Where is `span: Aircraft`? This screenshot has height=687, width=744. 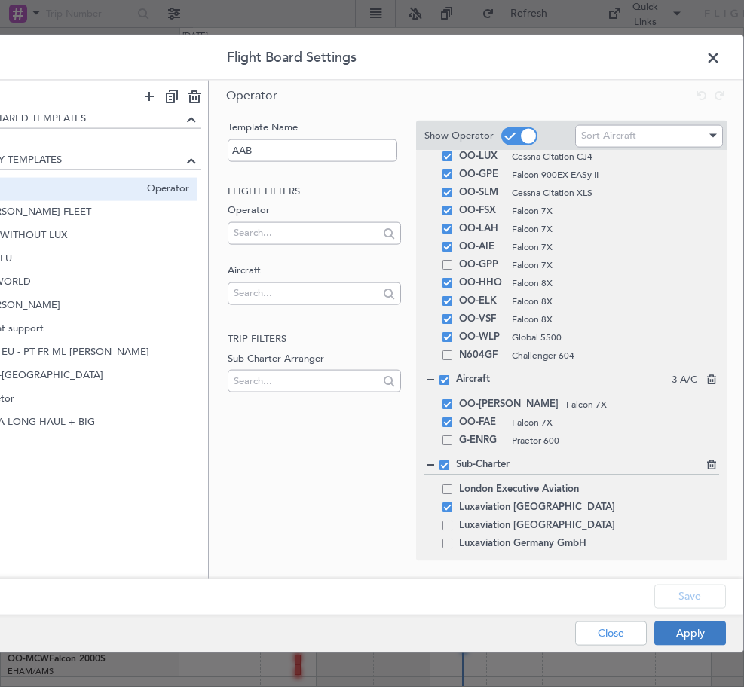
span: Aircraft is located at coordinates (564, 380).